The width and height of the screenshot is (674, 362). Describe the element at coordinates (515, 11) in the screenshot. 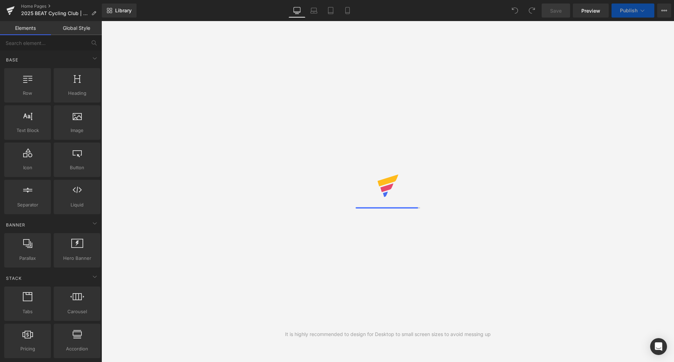

I see `button: Undo` at that location.